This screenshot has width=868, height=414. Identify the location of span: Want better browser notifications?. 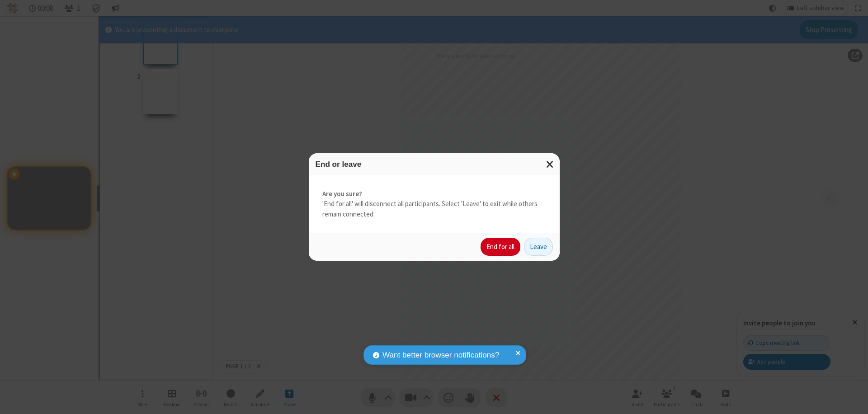
(441, 355).